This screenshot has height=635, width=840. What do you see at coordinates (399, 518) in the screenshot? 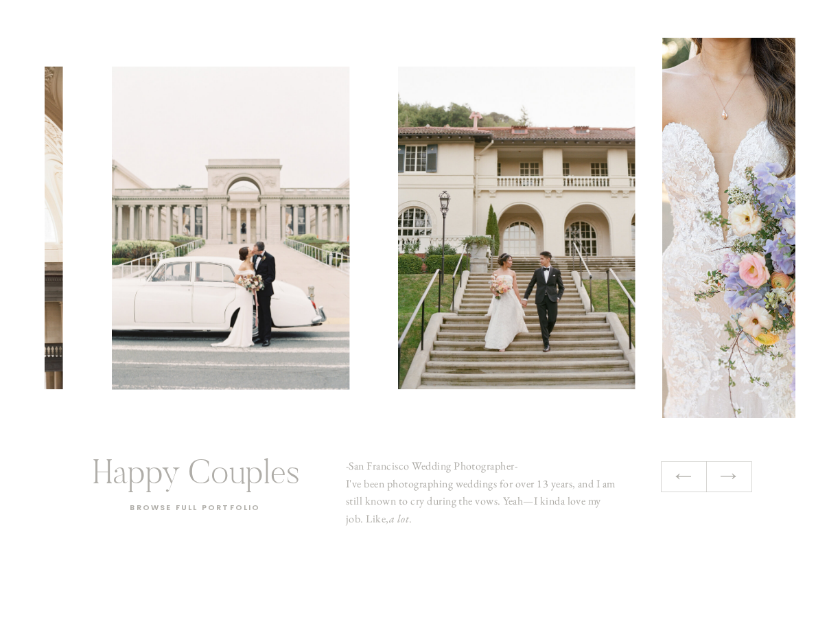
I see `i: a lot` at bounding box center [399, 518].